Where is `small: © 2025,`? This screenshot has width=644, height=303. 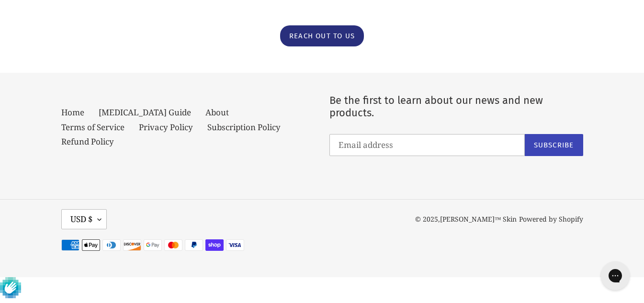 small: © 2025, is located at coordinates (465, 219).